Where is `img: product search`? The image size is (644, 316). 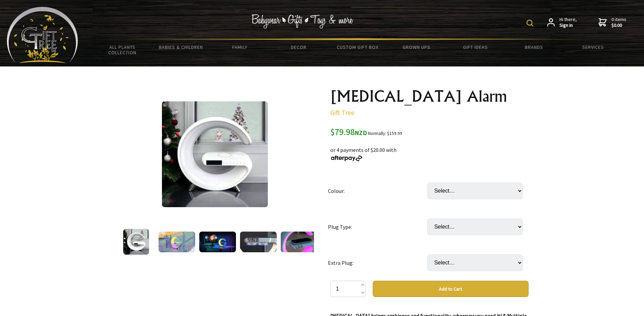 img: product search is located at coordinates (530, 23).